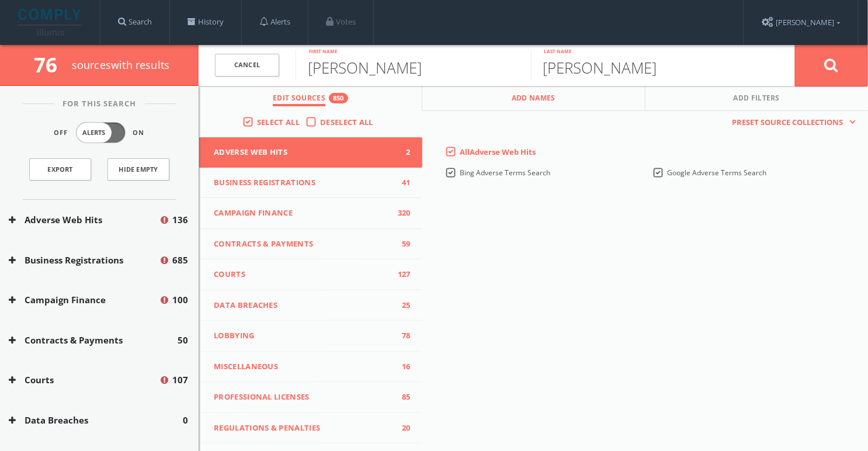  What do you see at coordinates (247, 65) in the screenshot?
I see `a: Cancel` at bounding box center [247, 65].